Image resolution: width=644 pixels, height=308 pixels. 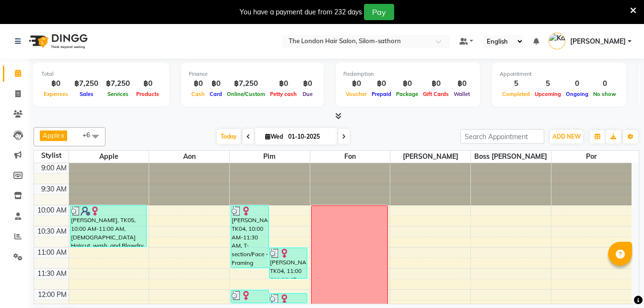 I want to click on span: ADD NEW, so click(x=566, y=137).